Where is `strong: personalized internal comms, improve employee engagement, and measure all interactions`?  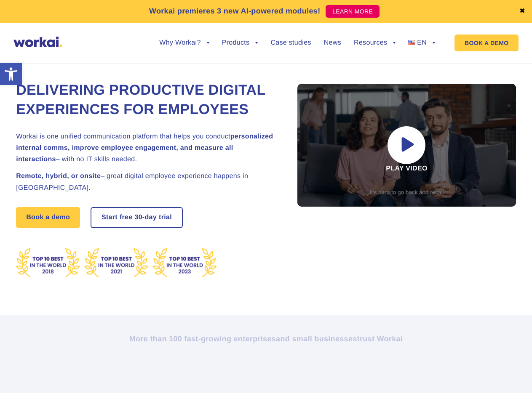 strong: personalized internal comms, improve employee engagement, and measure all interactions is located at coordinates (144, 148).